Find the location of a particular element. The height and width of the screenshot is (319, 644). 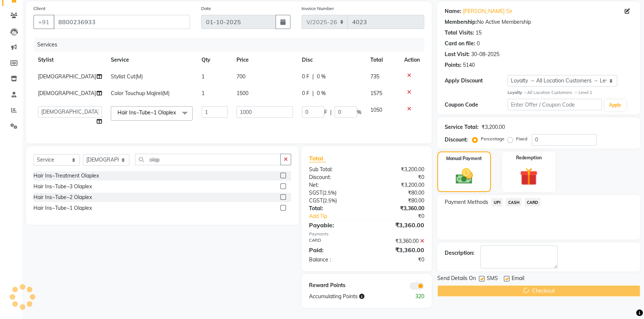

span: 1500 is located at coordinates (242, 93).